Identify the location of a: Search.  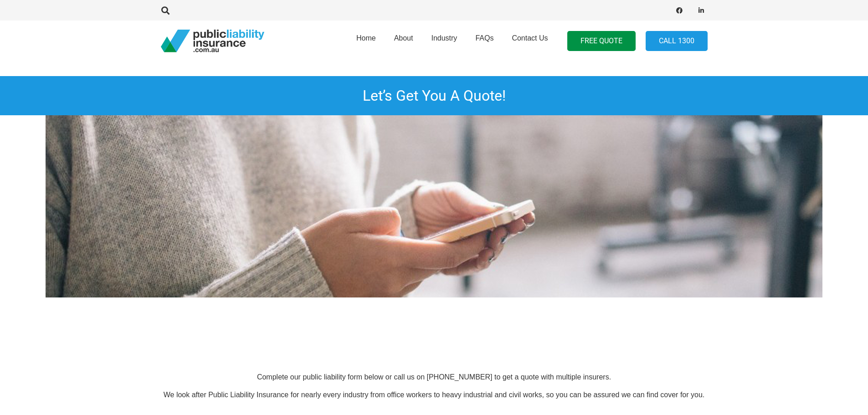
(166, 10).